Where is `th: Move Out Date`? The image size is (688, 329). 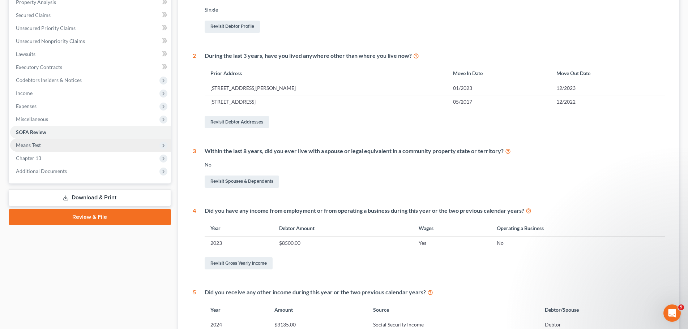 th: Move Out Date is located at coordinates (608, 73).